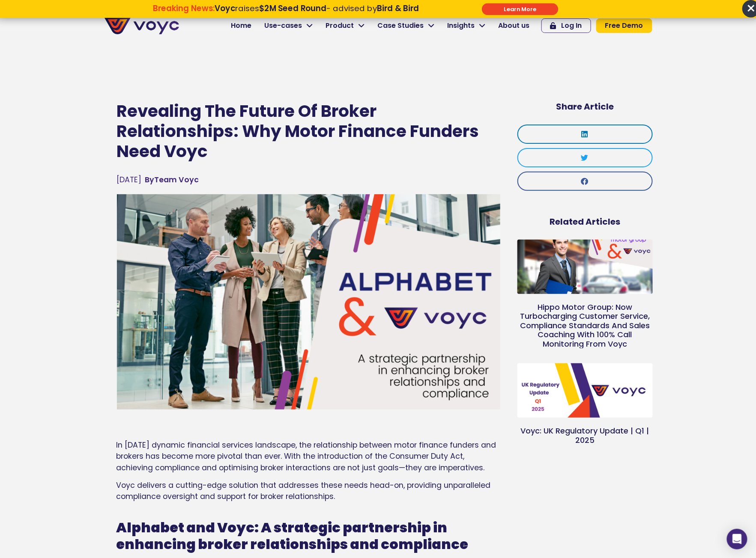  Describe the element at coordinates (520, 9) in the screenshot. I see `div: Submit` at that location.